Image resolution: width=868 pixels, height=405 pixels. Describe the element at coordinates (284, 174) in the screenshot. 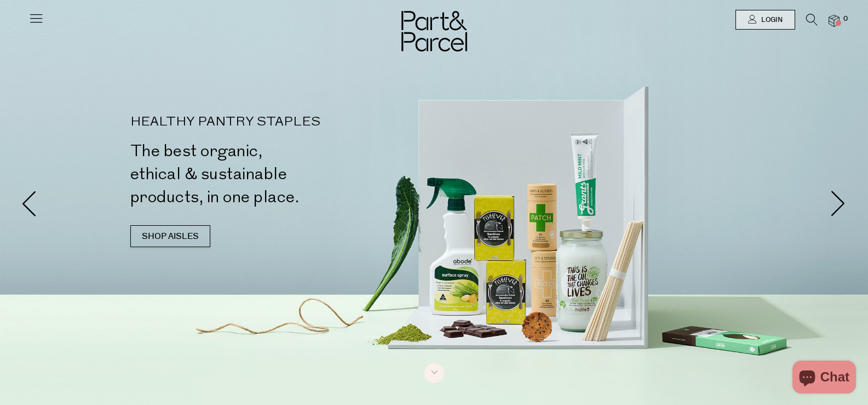

I see `h2: The best organic, ethical & sustainable products, in one place.` at that location.